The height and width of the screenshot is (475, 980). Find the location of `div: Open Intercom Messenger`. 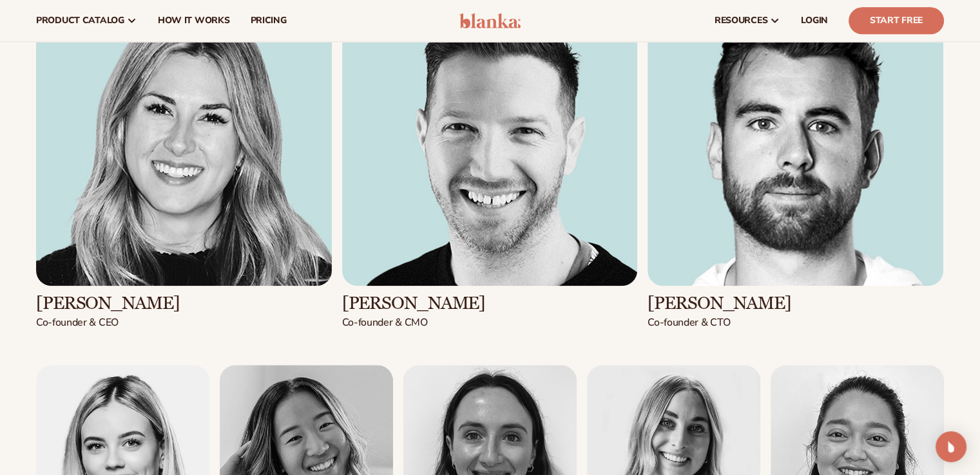

div: Open Intercom Messenger is located at coordinates (951, 447).